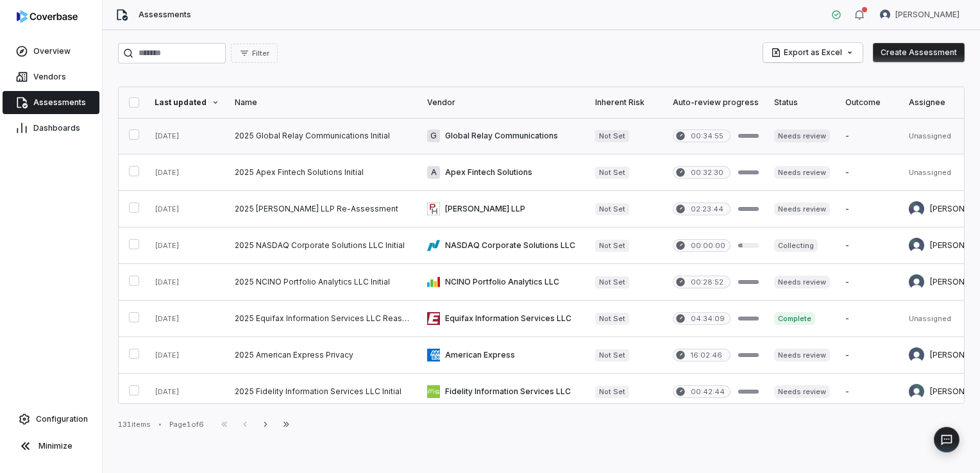 Image resolution: width=980 pixels, height=473 pixels. I want to click on span: Filter, so click(260, 53).